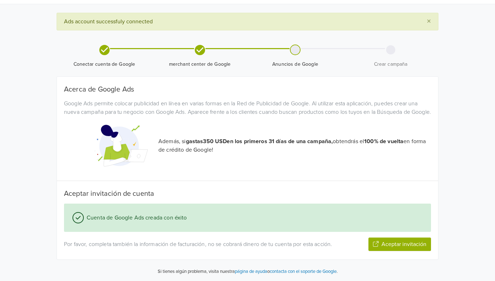 The width and height of the screenshot is (495, 281). What do you see at coordinates (303, 272) in the screenshot?
I see `a: contacta con el soporte de Google` at bounding box center [303, 272].